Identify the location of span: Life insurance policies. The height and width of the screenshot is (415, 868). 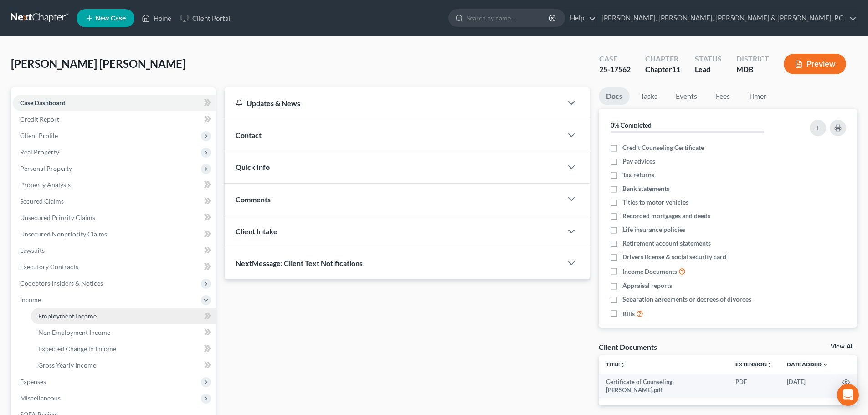
(654, 230).